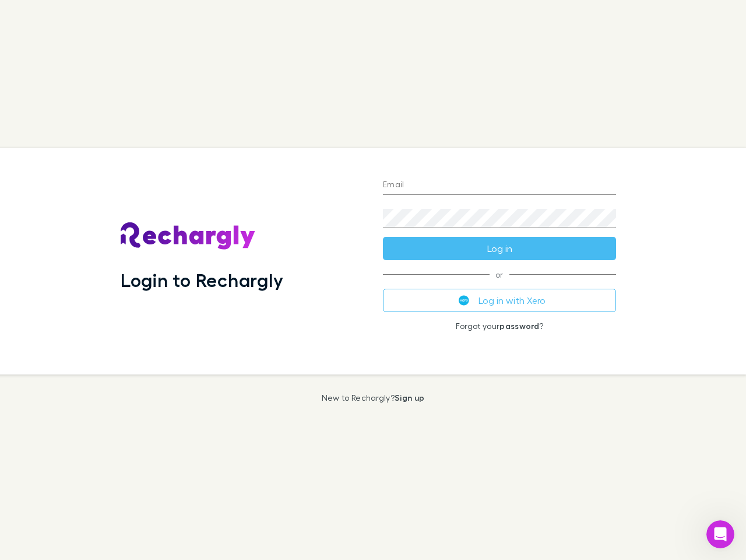  Describe the element at coordinates (373, 398) in the screenshot. I see `p: New to Rechargly?` at that location.